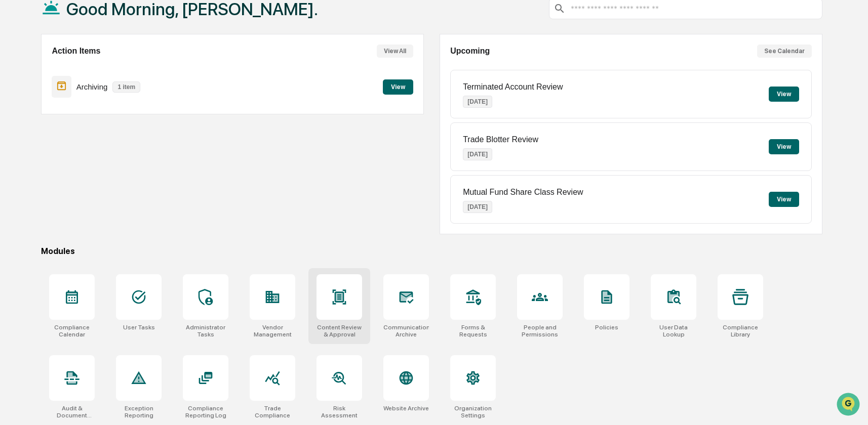 The height and width of the screenshot is (425, 868). I want to click on span: Data Lookup, so click(42, 152).